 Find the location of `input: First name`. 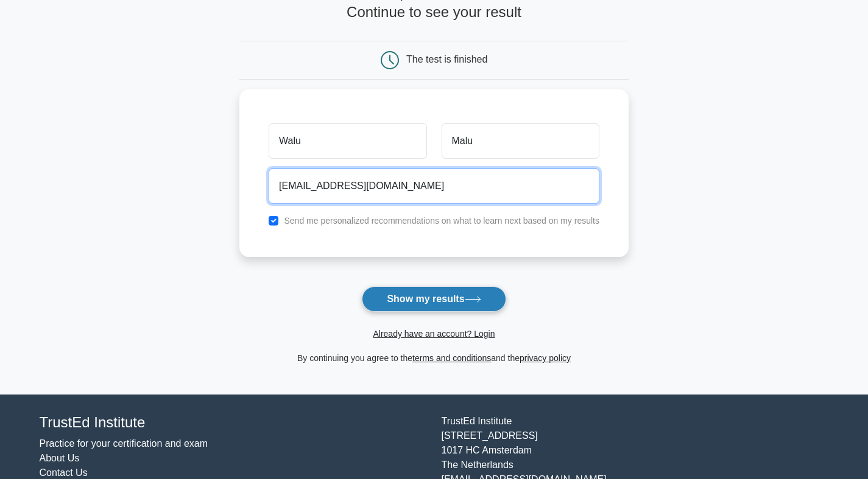

input: First name is located at coordinates (347, 141).